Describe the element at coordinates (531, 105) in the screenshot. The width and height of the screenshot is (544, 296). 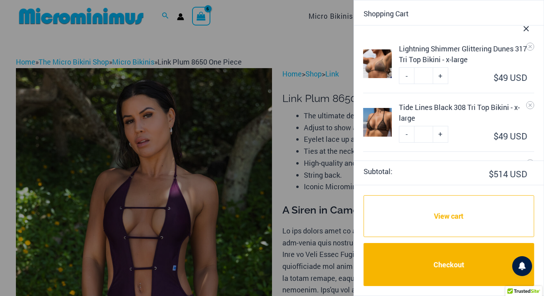
I see `a: Remove Tide Lines Black 308 Tri Top Bikini - x-large from cart` at that location.